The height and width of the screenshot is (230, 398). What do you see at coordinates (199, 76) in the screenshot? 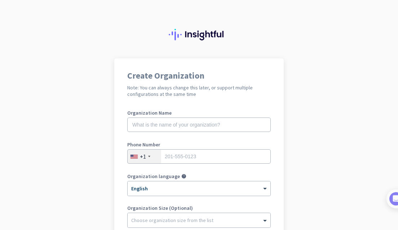
I see `h1: Create Organization` at bounding box center [199, 76].